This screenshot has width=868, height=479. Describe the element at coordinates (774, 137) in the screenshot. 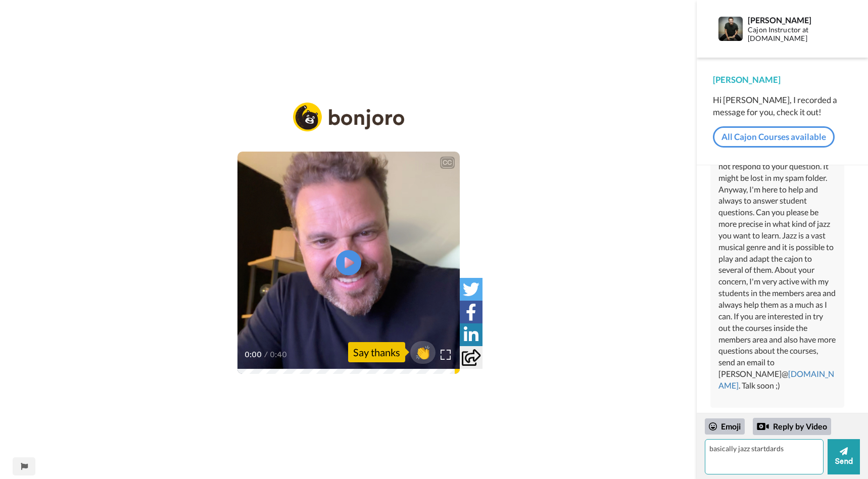

I see `a: All Cajon Courses available` at that location.